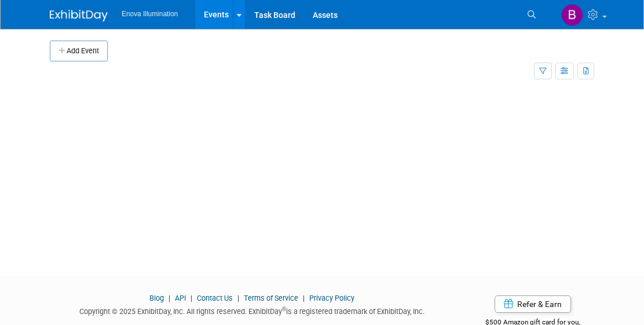  Describe the element at coordinates (533, 305) in the screenshot. I see `a: Refer & Earn` at that location.